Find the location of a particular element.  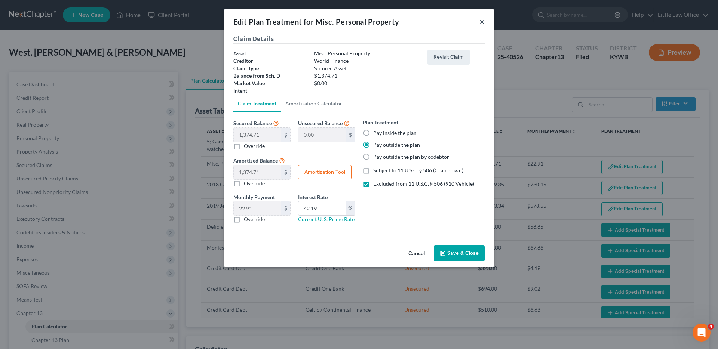

label: Plan Treatment is located at coordinates (380, 122).